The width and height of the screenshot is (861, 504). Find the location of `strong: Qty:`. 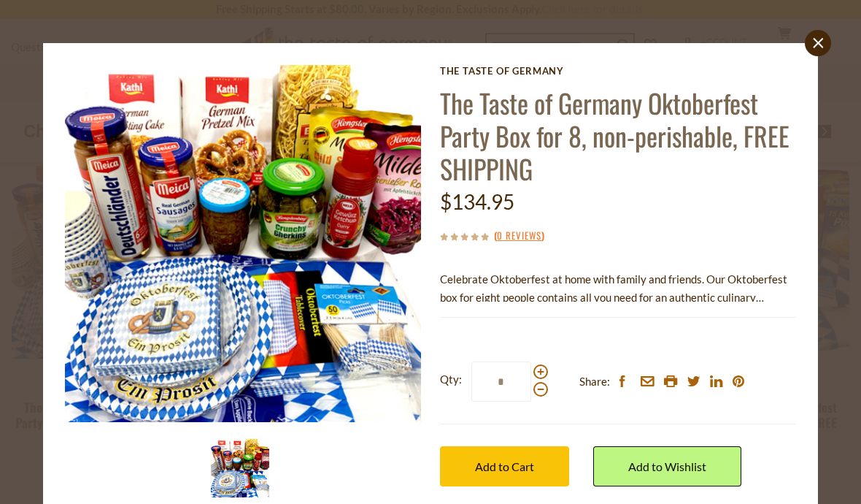

strong: Qty: is located at coordinates (451, 379).